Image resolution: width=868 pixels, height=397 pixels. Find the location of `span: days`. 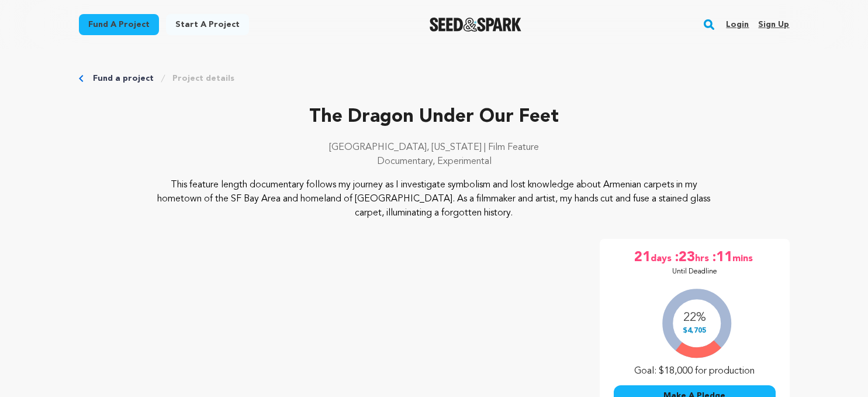

span: days is located at coordinates (662, 258).